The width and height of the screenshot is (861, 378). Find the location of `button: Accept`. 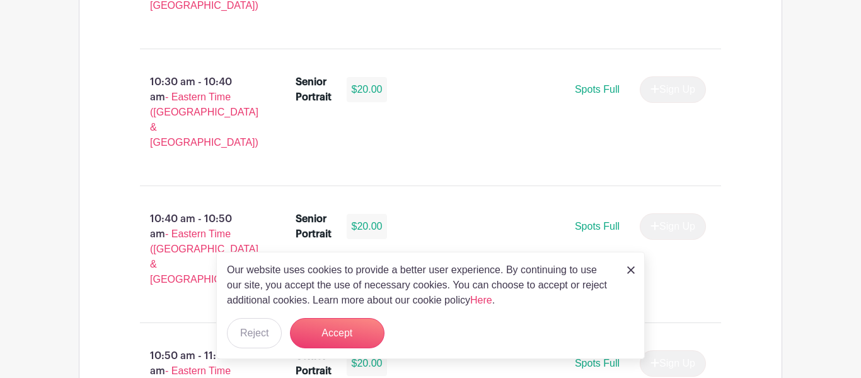

button: Accept is located at coordinates (337, 333).